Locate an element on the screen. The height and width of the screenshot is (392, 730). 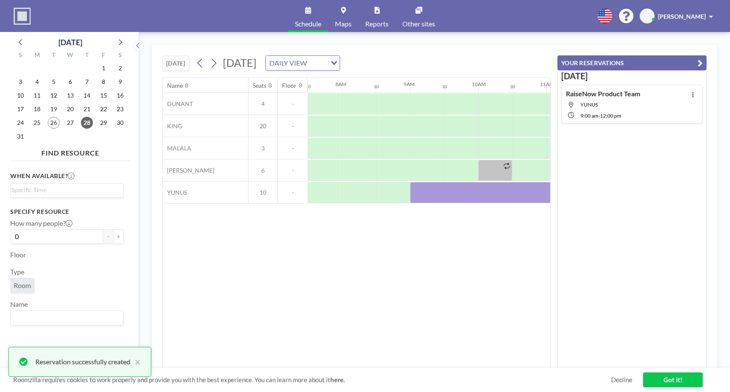
span: DAILY VIEW is located at coordinates (288, 63).